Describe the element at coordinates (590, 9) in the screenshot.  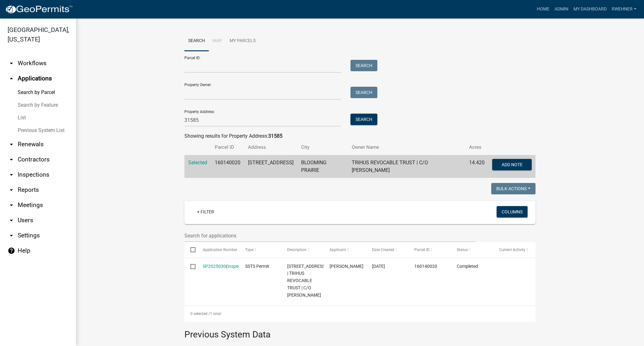
I see `a: My Dashboard` at that location.